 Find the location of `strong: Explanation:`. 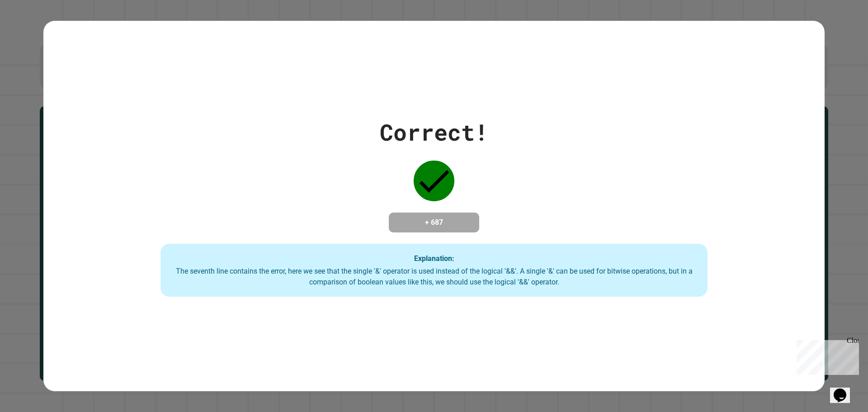

strong: Explanation: is located at coordinates (434, 258).